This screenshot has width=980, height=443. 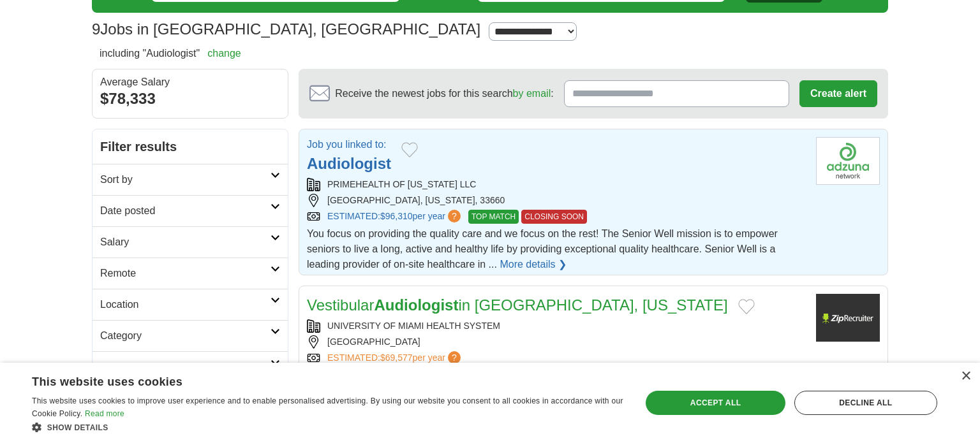 I want to click on a: Date posted, so click(x=190, y=211).